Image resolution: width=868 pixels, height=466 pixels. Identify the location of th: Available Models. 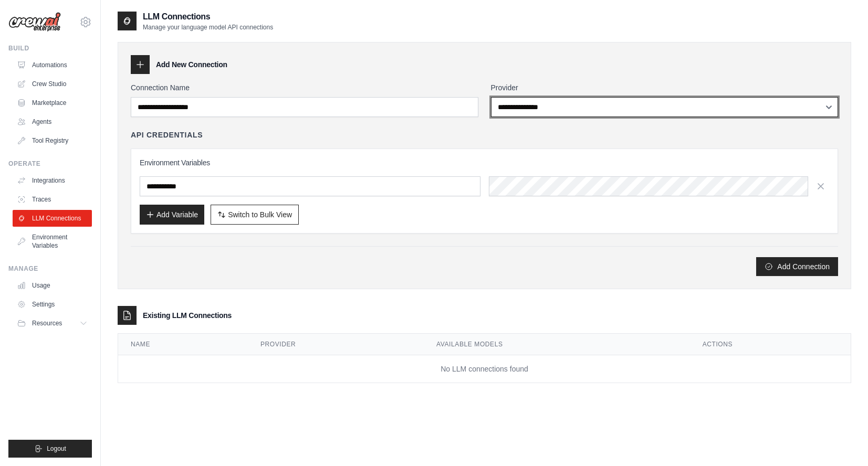
(557, 345).